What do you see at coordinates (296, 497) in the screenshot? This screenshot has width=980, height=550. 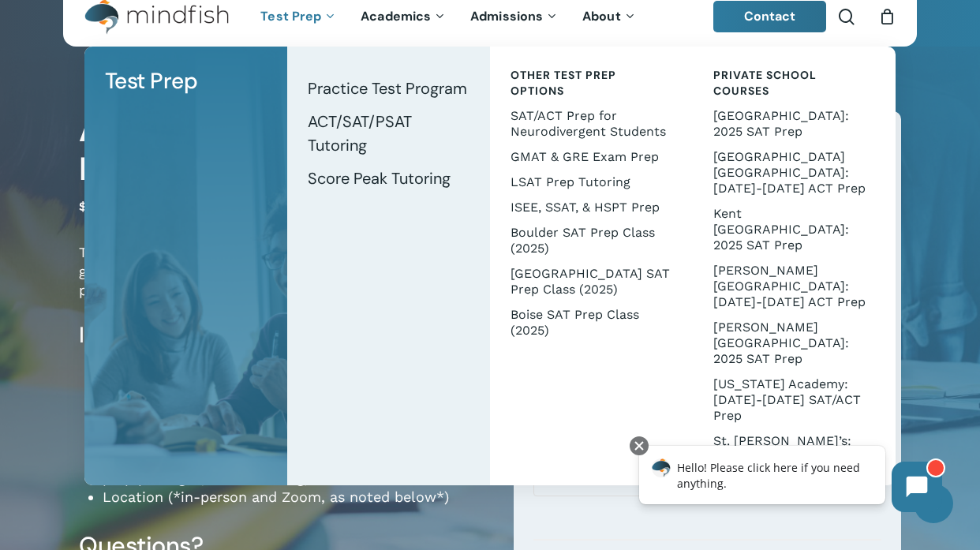 I see `li: Location (*in-person and Zoom, as noted below*)` at bounding box center [296, 497].